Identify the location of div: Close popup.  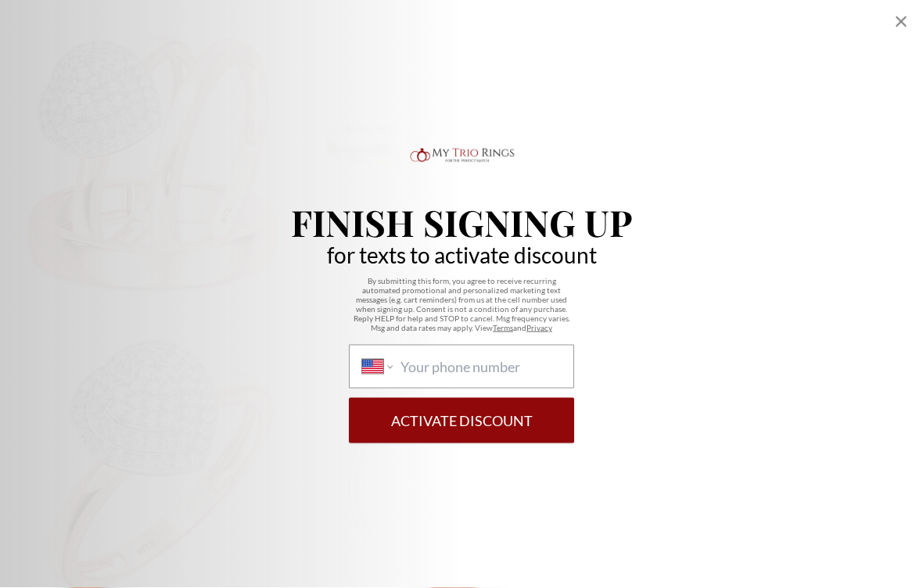
(901, 22).